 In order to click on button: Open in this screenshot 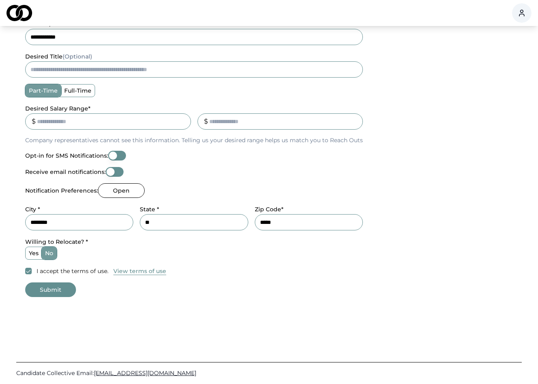, I will do `click(121, 191)`.